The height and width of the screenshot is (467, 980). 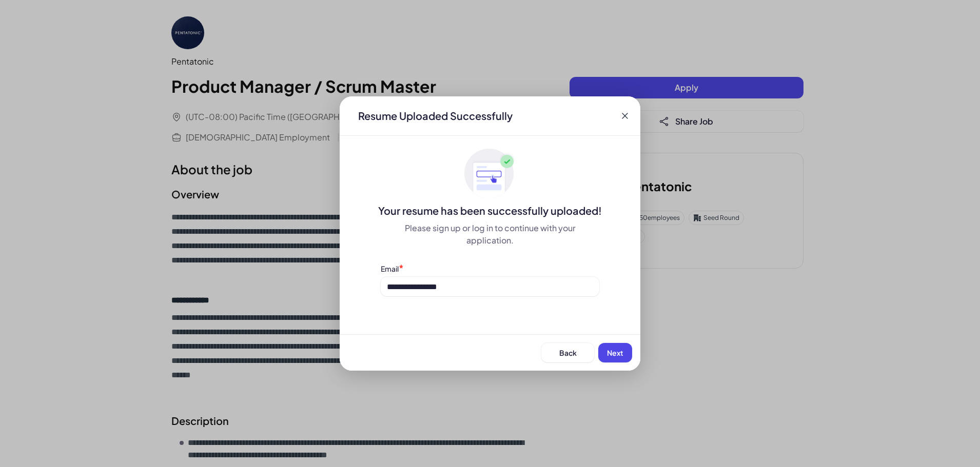 What do you see at coordinates (568, 353) in the screenshot?
I see `button: Back` at bounding box center [568, 353].